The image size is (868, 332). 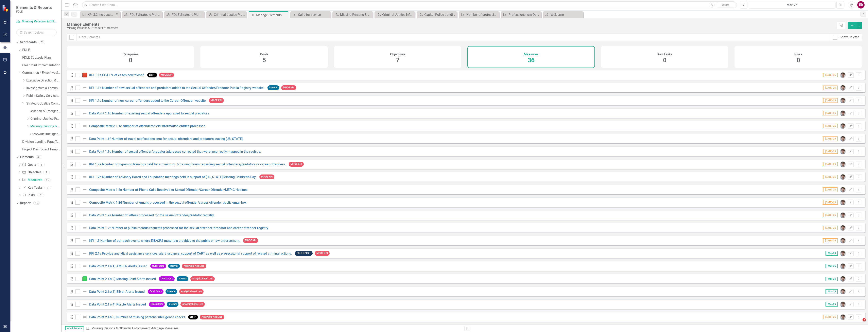 What do you see at coordinates (28, 42) in the screenshot?
I see `a: Scorecards` at bounding box center [28, 42].